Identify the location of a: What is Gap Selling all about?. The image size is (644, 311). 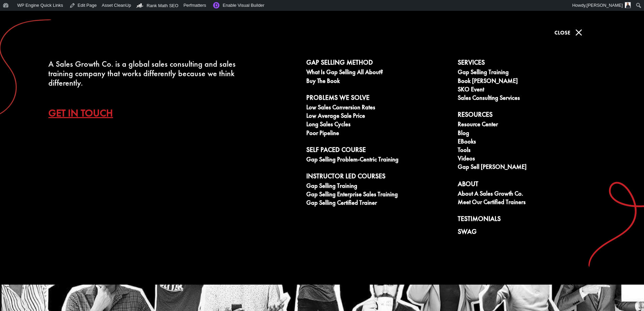
(378, 73).